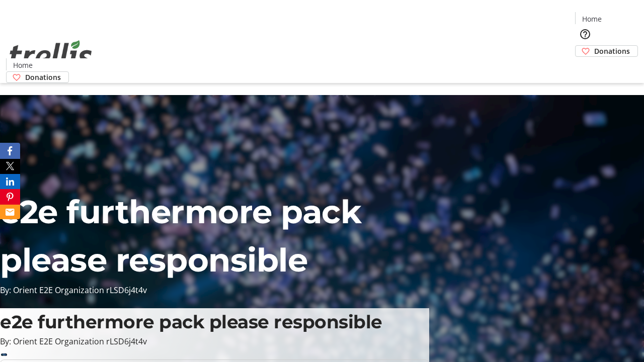 The height and width of the screenshot is (362, 644). Describe the element at coordinates (585, 35) in the screenshot. I see `button: Help` at that location.